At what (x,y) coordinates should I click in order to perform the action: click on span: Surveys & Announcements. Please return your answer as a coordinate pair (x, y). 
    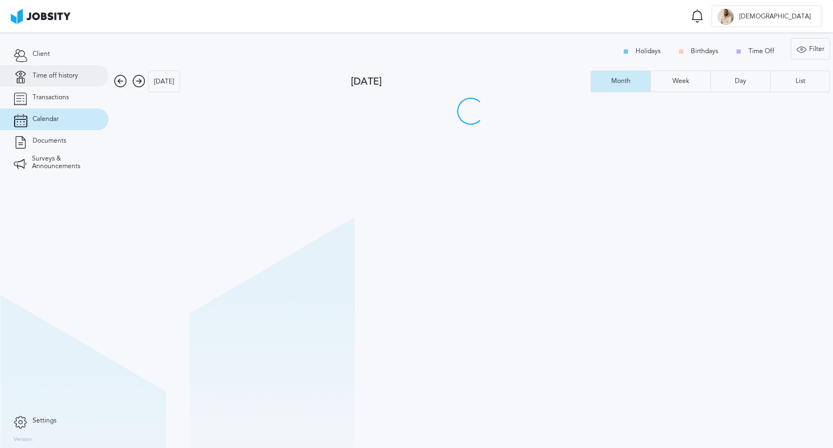
    Looking at the image, I should click on (63, 163).